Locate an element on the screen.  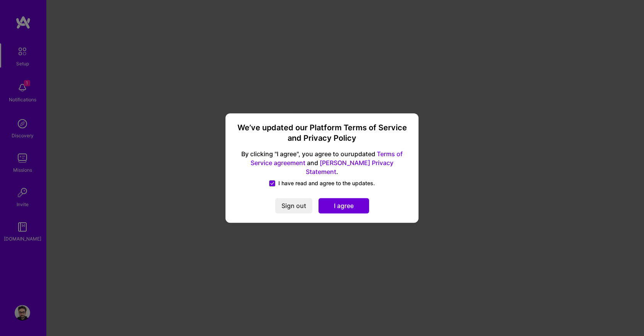
a: Terms of Service agreement is located at coordinates (327, 159).